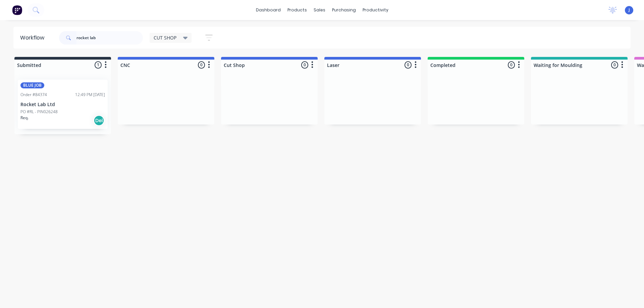  What do you see at coordinates (39, 112) in the screenshot?
I see `p: PO #RL - PIN026248` at bounding box center [39, 112].